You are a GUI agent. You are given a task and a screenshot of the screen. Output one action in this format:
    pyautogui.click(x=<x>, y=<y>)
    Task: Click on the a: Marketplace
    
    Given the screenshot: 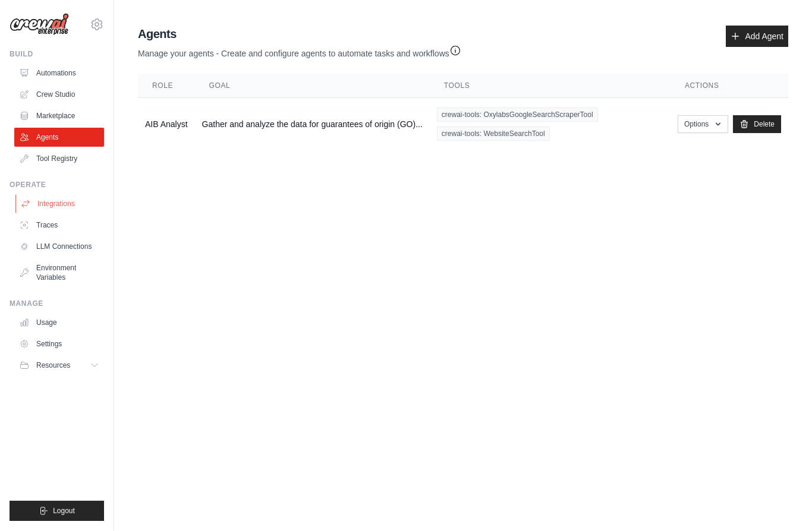 What is the action you would take?
    pyautogui.click(x=59, y=116)
    